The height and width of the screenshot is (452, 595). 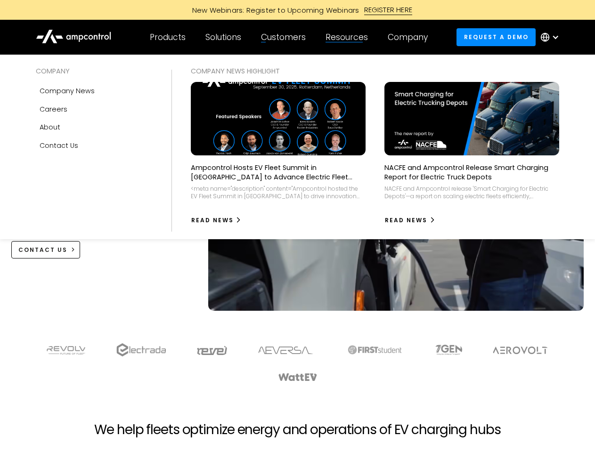 What do you see at coordinates (407, 37) in the screenshot?
I see `div: Company` at bounding box center [407, 37].